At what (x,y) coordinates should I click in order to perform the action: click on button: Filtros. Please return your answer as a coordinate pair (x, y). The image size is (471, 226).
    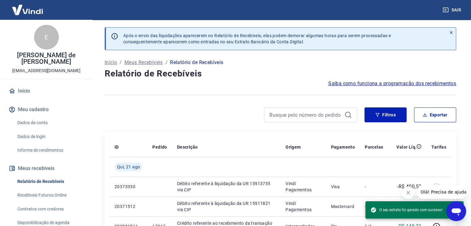
    Looking at the image, I should click on (385, 115).